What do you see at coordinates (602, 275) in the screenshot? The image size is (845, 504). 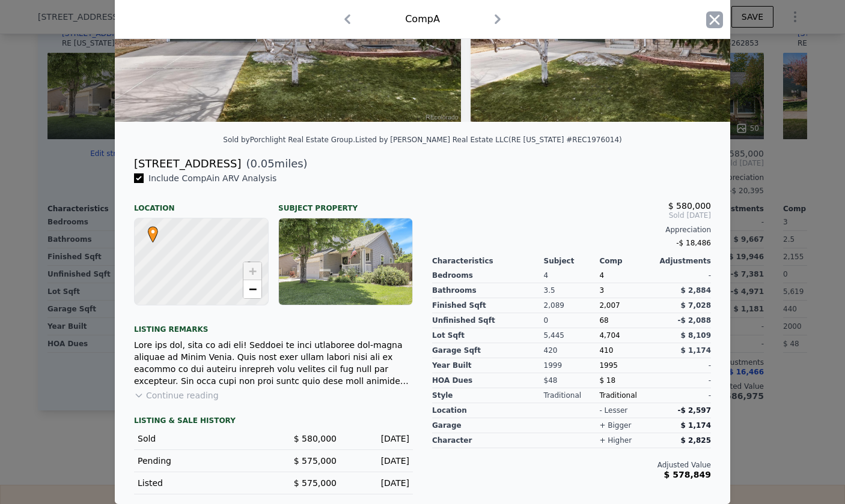 I see `span: 4` at bounding box center [602, 275].